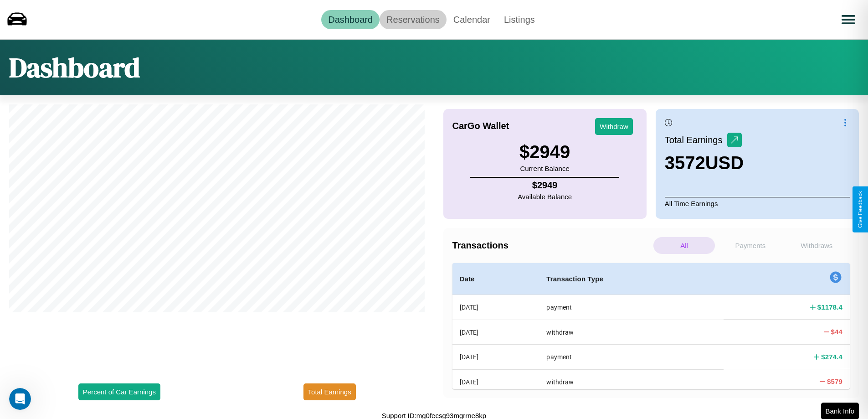 This screenshot has width=868, height=419. What do you see at coordinates (545, 197) in the screenshot?
I see `p: Available Balance` at bounding box center [545, 197].